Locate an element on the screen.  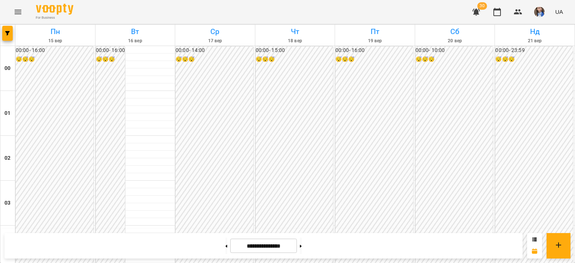
span: UA is located at coordinates (559, 12).